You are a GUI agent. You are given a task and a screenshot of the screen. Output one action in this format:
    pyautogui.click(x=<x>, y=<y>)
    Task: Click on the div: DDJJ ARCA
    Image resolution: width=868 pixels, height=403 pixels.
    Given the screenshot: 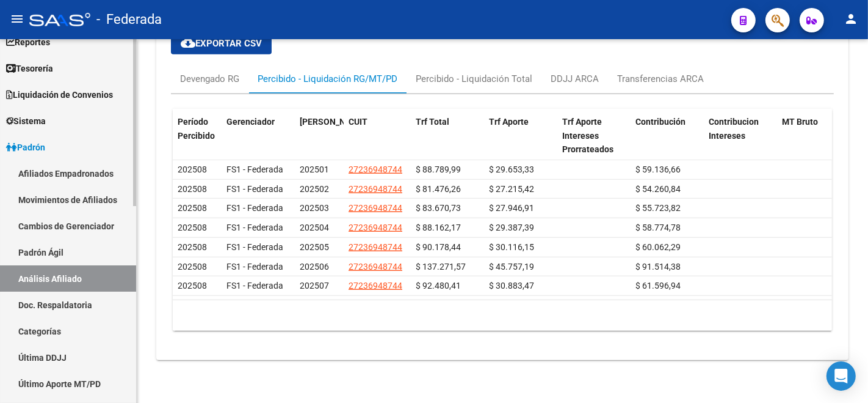 What is the action you would take?
    pyautogui.click(x=574, y=79)
    